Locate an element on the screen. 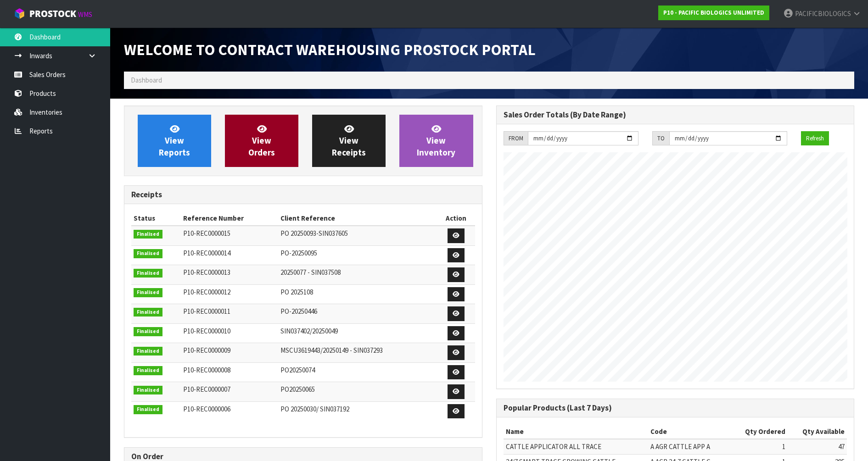 Image resolution: width=868 pixels, height=461 pixels. button: Refresh is located at coordinates (814, 138).